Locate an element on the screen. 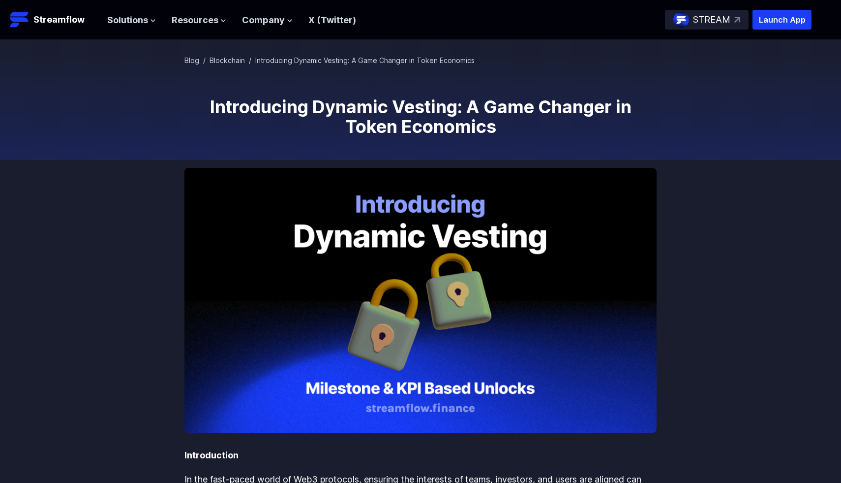 The height and width of the screenshot is (483, 841). button: Launch App is located at coordinates (782, 20).